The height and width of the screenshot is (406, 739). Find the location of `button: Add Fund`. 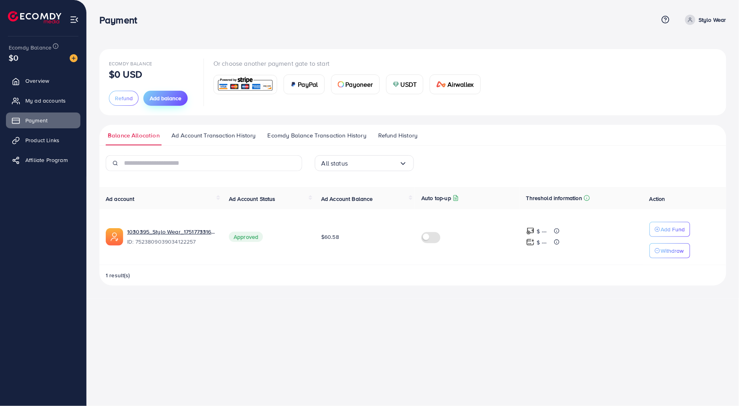

button: Add Fund is located at coordinates (670, 229).